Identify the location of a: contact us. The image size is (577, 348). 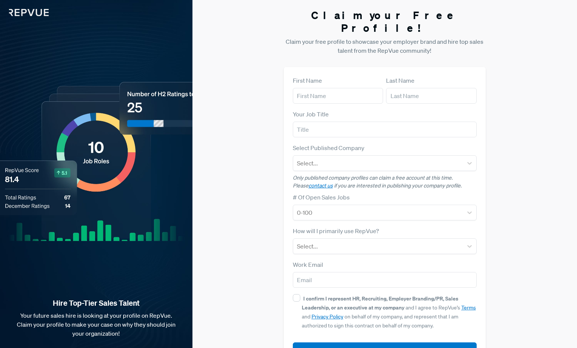
(321, 186).